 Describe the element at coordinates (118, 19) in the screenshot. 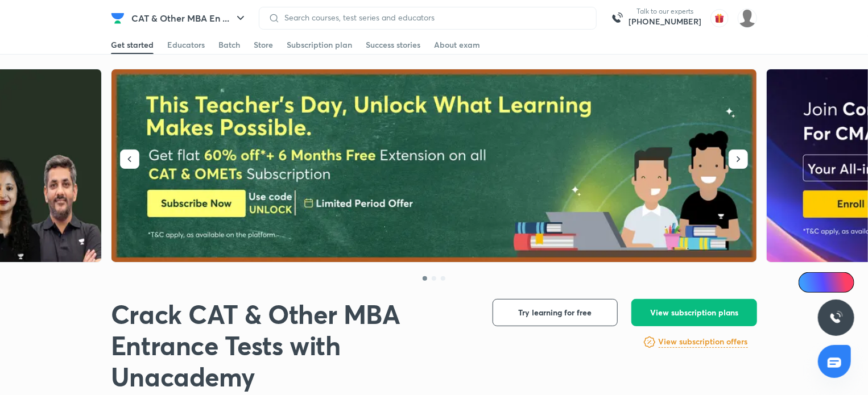

I see `img: Company Logo` at that location.